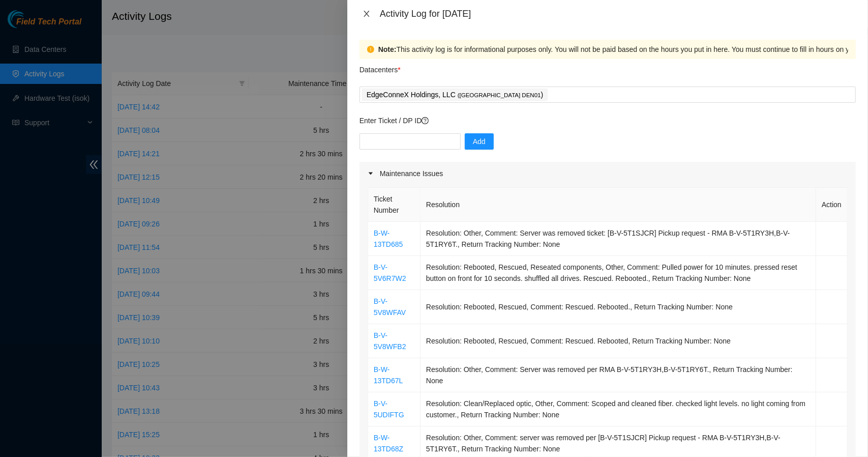 The height and width of the screenshot is (457, 868). What do you see at coordinates (618, 239) in the screenshot?
I see `td: Resolution: Other, Comment: Server was removed ticket: [B-V-5T1SJCR] Pickup request - RMA B-V-5T1...` at bounding box center [618, 239].